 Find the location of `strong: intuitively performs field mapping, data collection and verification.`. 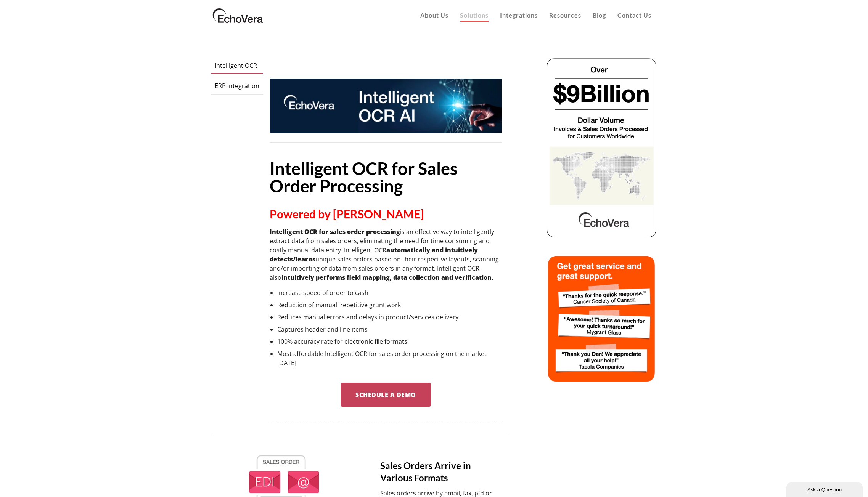

strong: intuitively performs field mapping, data collection and verification. is located at coordinates (388, 277).